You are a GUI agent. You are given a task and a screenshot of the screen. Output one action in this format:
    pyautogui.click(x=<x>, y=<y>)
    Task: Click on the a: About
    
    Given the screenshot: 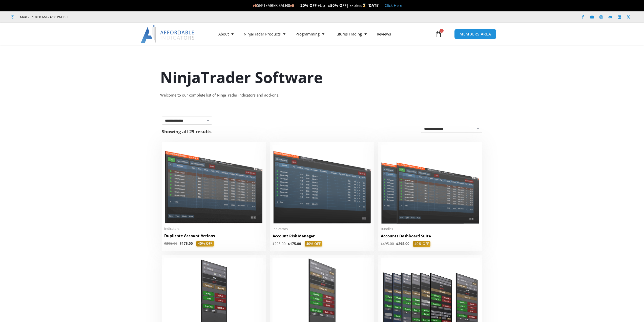 What is the action you would take?
    pyautogui.click(x=226, y=34)
    